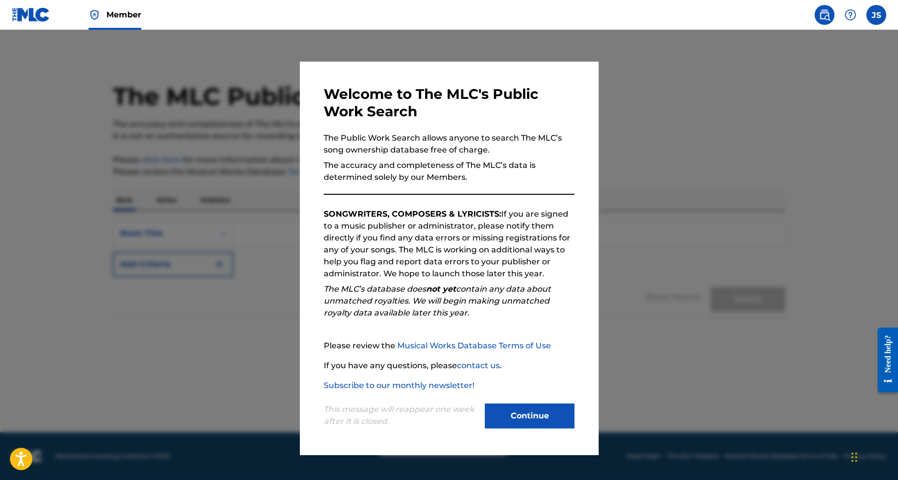 Image resolution: width=898 pixels, height=480 pixels. I want to click on p: The accuracy and completeness of The MLC’s data is determined solely by our Members., so click(449, 172).